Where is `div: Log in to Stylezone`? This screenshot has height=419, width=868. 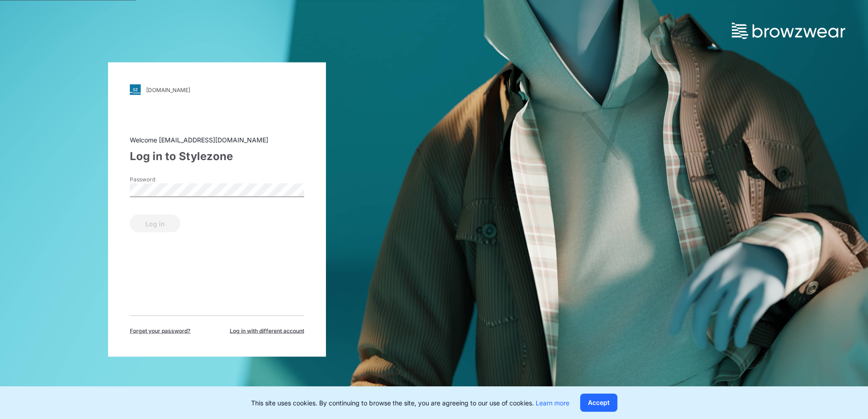 div: Log in to Stylezone is located at coordinates (217, 156).